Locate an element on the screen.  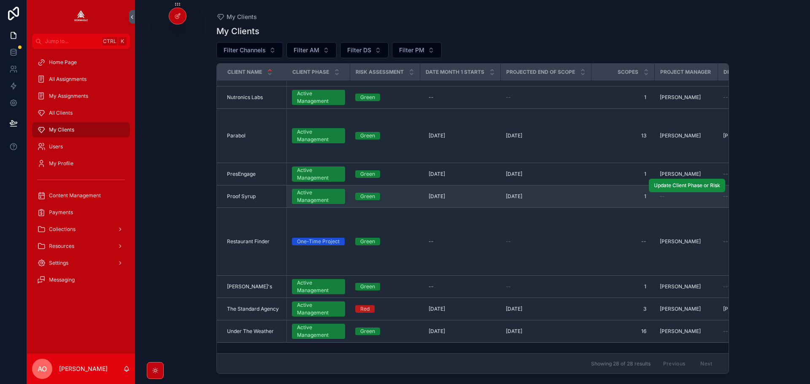
span: All Assignments is located at coordinates (67, 79).